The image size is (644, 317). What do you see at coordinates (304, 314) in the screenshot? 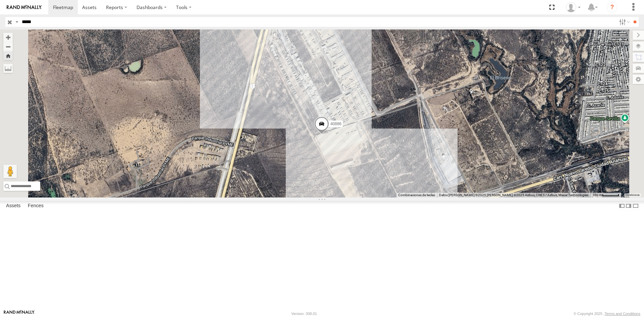
I see `div: Version: 308.01` at bounding box center [304, 314].